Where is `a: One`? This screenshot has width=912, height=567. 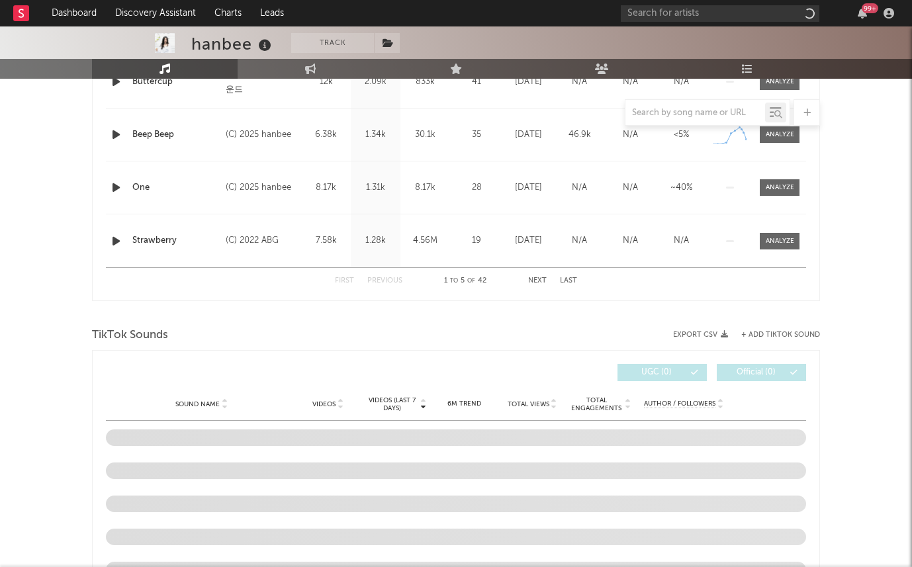
a: One is located at coordinates (175, 188).